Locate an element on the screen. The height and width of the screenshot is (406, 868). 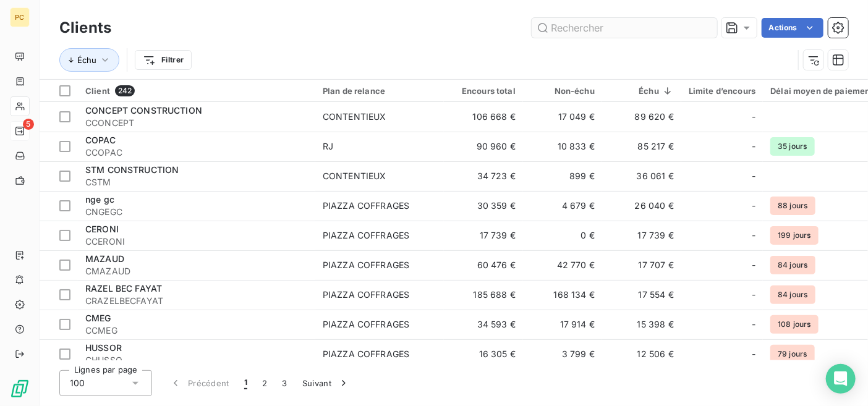
td: 89 620 € is located at coordinates (642, 117).